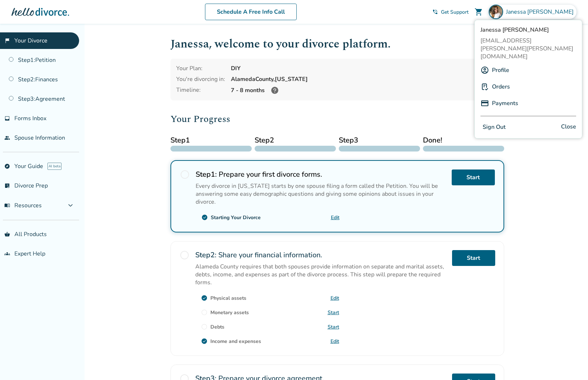 Image resolution: width=588 pixels, height=380 pixels. I want to click on h2: Prepare your first divorce forms., so click(321, 174).